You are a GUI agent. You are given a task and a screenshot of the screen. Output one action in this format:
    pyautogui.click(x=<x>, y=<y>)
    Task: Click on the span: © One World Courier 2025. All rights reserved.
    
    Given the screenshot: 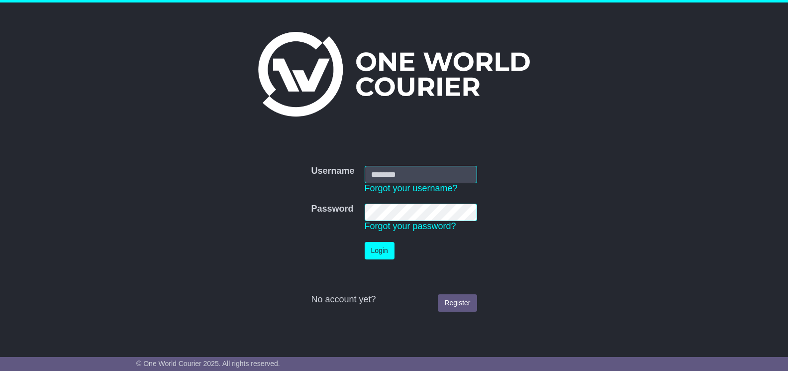 What is the action you would take?
    pyautogui.click(x=208, y=363)
    